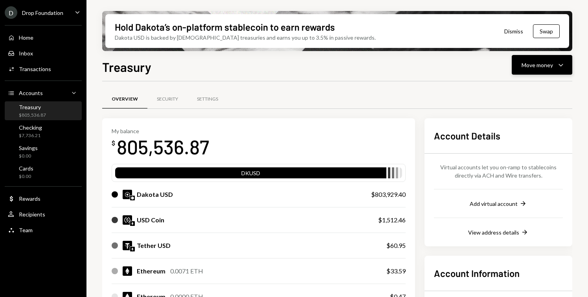 The height and width of the screenshot is (297, 588). I want to click on div: Home, so click(26, 37).